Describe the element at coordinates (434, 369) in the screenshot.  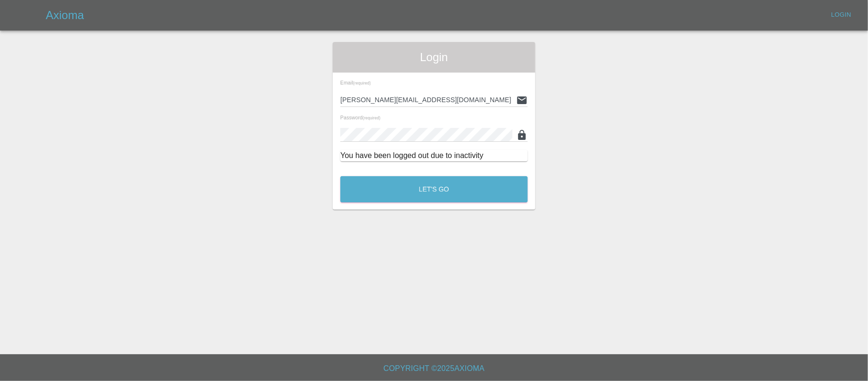
I see `h6: Copyright © 2025 Axioma` at that location.